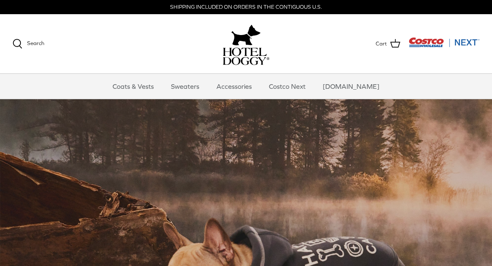 The image size is (492, 266). I want to click on a: Search, so click(28, 44).